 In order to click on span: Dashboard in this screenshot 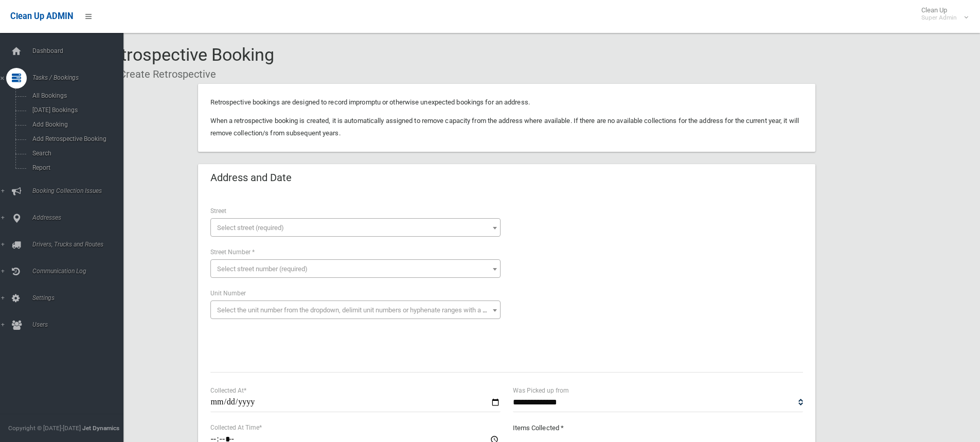, I will do `click(80, 51)`.